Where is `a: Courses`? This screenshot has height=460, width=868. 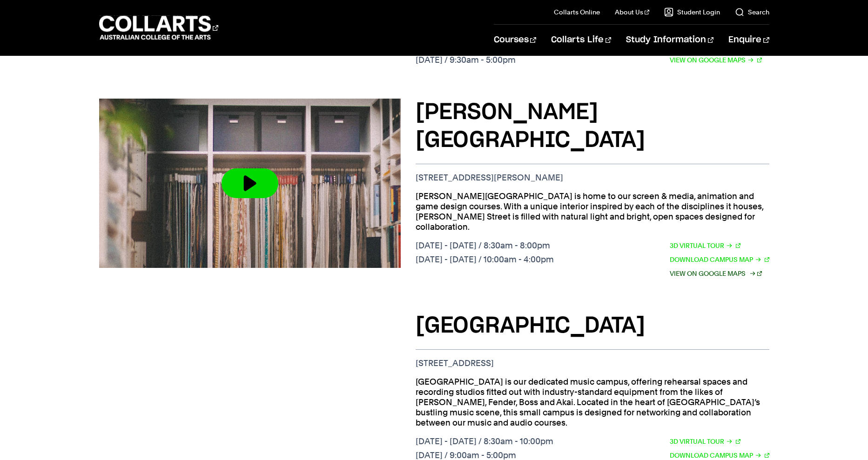 a: Courses is located at coordinates (515, 40).